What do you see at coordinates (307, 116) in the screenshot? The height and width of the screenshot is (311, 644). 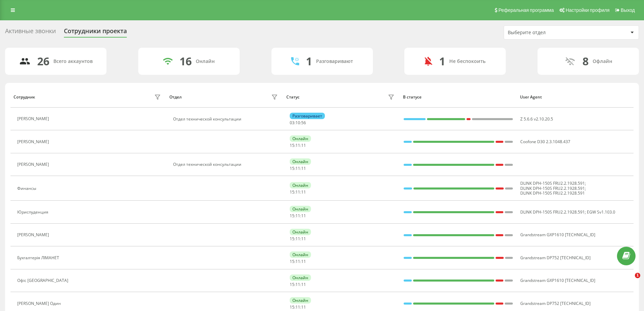 I see `div: Разговаривает` at bounding box center [307, 116].